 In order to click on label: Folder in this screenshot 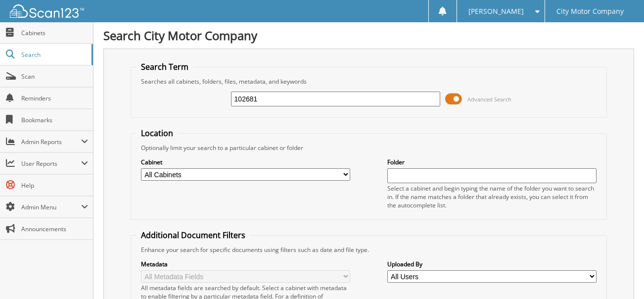, I will do `click(492, 162)`.